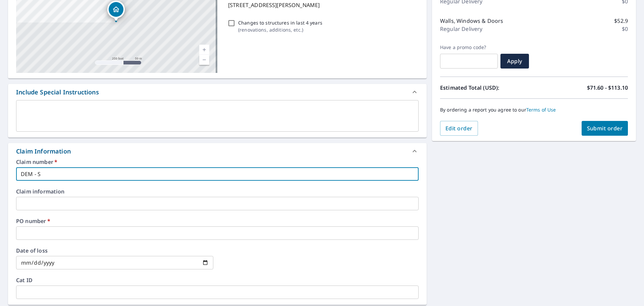  What do you see at coordinates (280, 29) in the screenshot?
I see `p: ( renovations, additions, etc. )` at bounding box center [280, 29].